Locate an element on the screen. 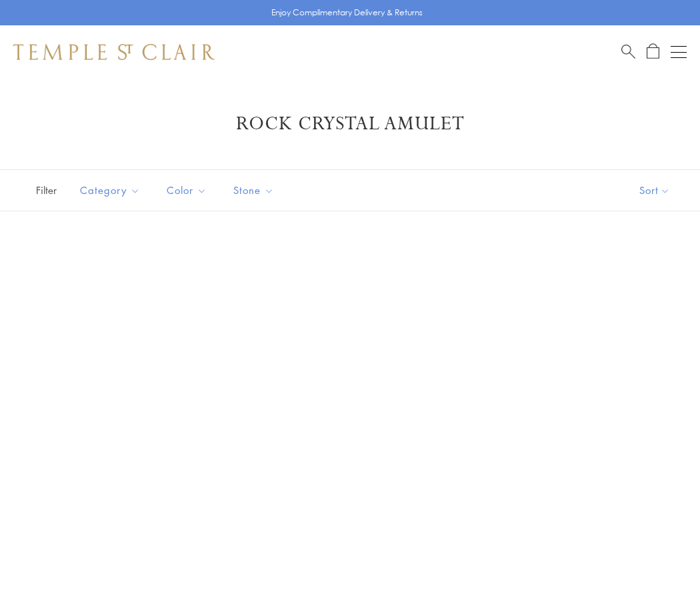 The width and height of the screenshot is (700, 592). button: Stone is located at coordinates (253, 190).